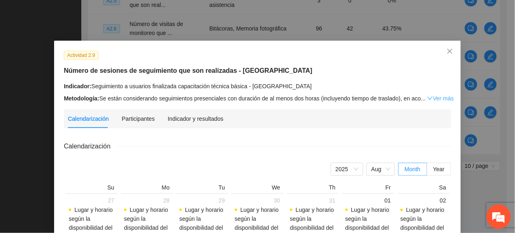 The height and width of the screenshot is (233, 515). What do you see at coordinates (202, 200) in the screenshot?
I see `div: 29` at bounding box center [202, 200].